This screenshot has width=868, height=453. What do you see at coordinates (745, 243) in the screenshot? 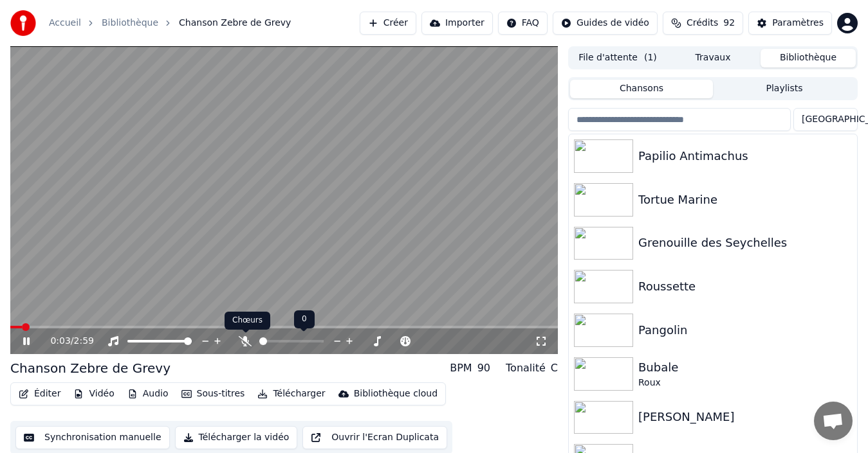
I see `div: Grenouille des Seychelles` at bounding box center [745, 243].